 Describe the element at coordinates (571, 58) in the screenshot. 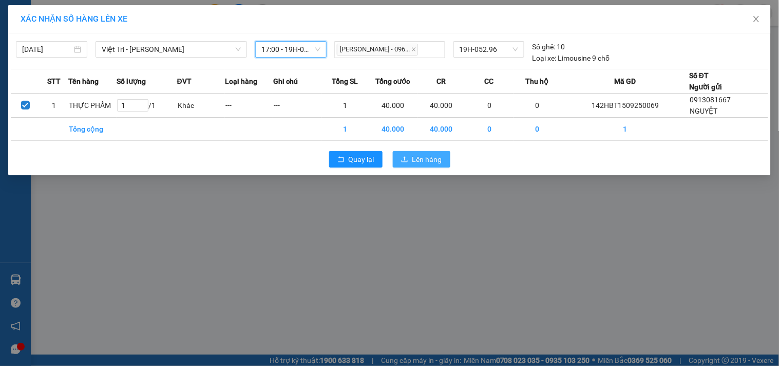

I see `div: Limousine 9 chỗ` at that location.